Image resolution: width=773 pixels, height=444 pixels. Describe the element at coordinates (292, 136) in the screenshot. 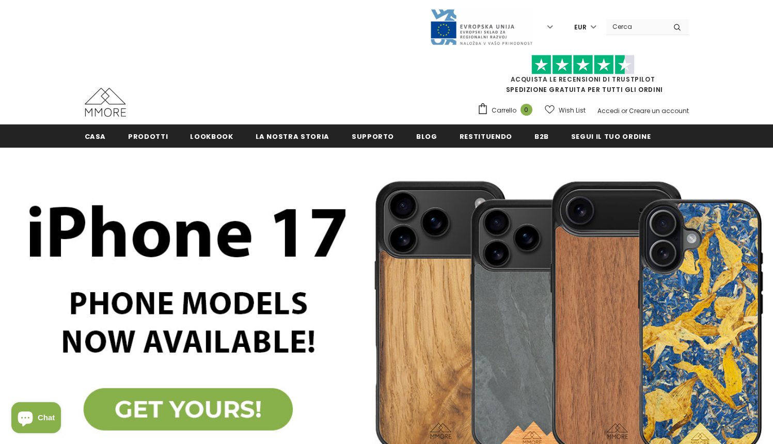

I see `a: La nostra storia` at that location.